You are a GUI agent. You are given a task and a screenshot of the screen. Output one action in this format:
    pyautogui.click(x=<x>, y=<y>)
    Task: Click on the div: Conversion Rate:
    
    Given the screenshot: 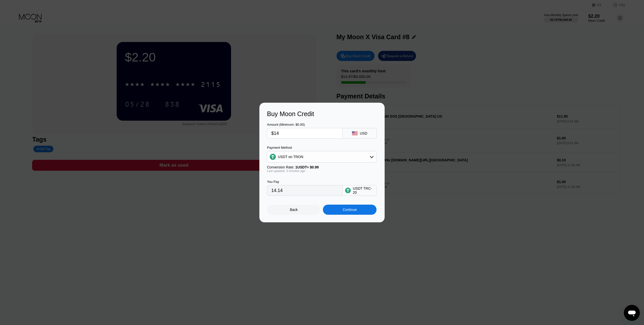 What is the action you would take?
    pyautogui.click(x=322, y=167)
    